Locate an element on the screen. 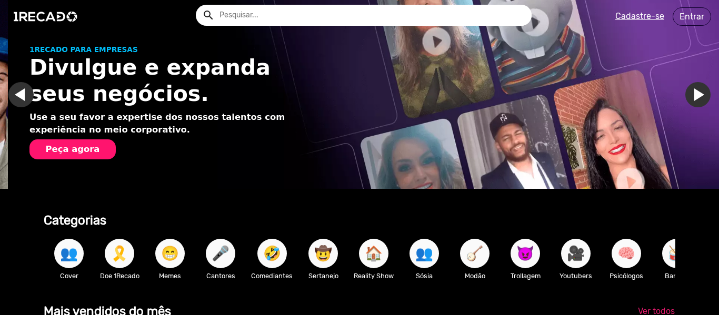 The height and width of the screenshot is (315, 719). p: Use a seu favor a expertise dos nossos talentos com experiência no meio corporativo. is located at coordinates (173, 124).